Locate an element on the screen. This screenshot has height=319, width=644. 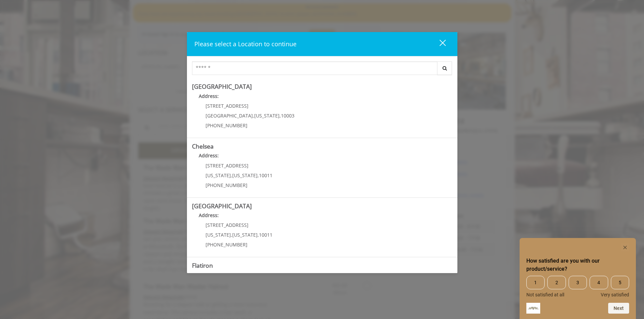
button: Hide survey is located at coordinates (625, 247).